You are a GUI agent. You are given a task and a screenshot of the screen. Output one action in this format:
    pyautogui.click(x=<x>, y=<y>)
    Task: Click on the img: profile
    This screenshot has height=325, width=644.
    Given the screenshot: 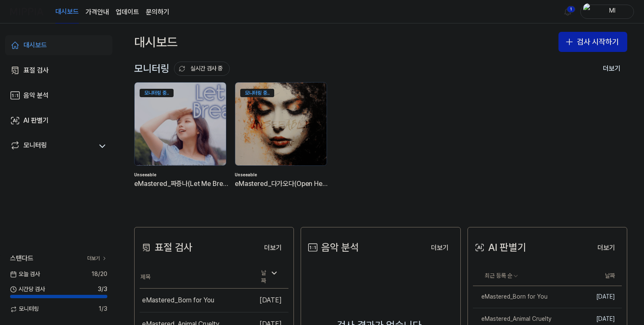 What is the action you would take?
    pyautogui.click(x=588, y=12)
    